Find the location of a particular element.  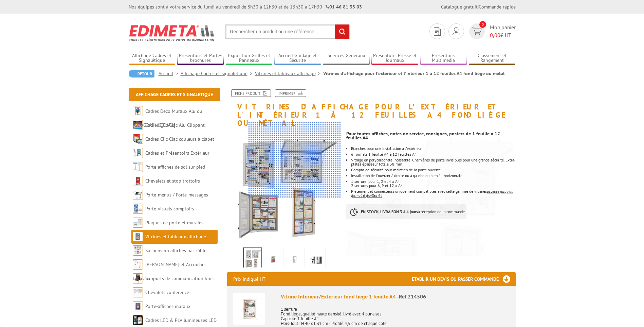

img: Vitrines et tableaux affichage is located at coordinates (138, 236).